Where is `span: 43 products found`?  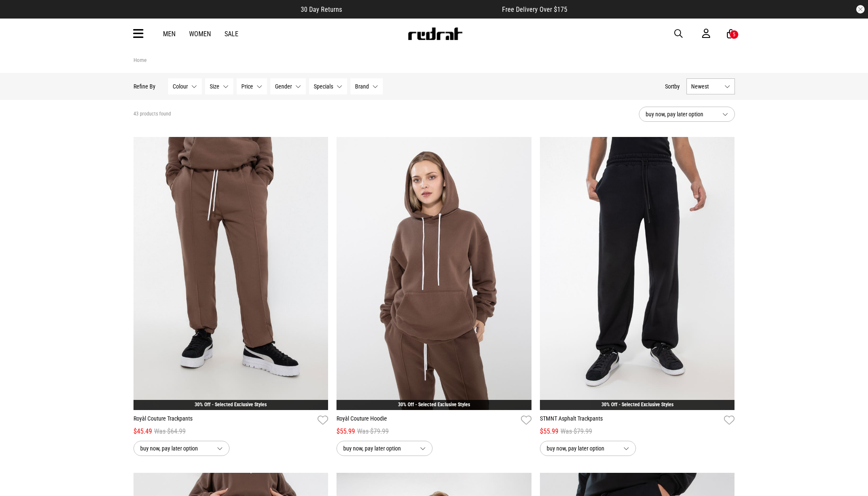
span: 43 products found is located at coordinates (152, 114).